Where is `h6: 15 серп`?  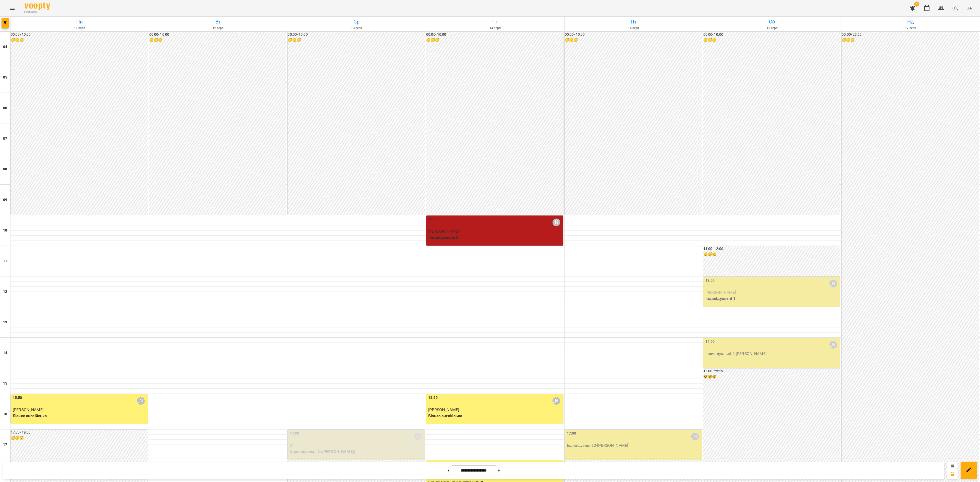
h6: 15 серп is located at coordinates (634, 28).